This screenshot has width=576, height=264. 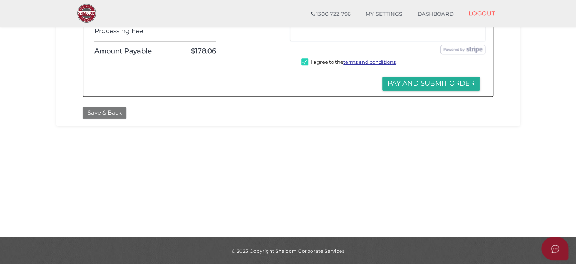 What do you see at coordinates (481, 13) in the screenshot?
I see `a: LOGOUT` at bounding box center [481, 13].